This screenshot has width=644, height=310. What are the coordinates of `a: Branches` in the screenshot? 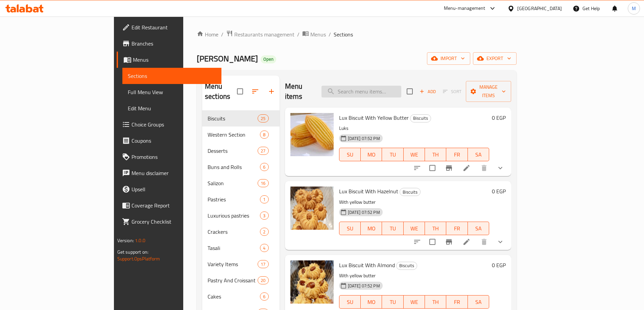 It's located at (169, 43).